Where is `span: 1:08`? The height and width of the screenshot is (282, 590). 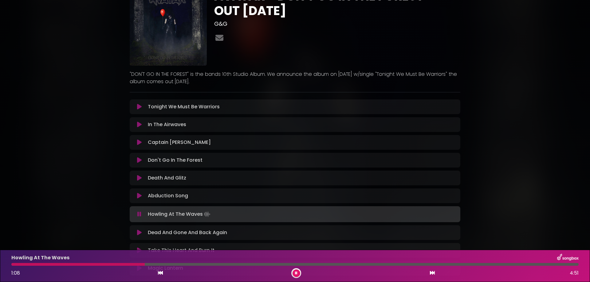 span: 1:08 is located at coordinates (16, 273).